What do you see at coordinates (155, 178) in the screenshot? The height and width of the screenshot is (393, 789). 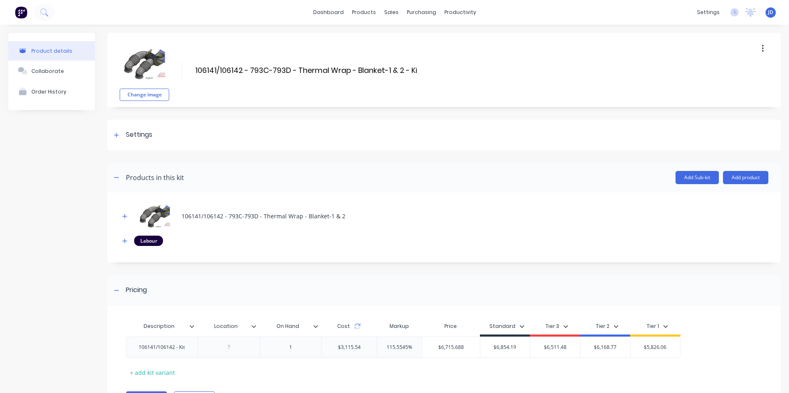 I see `div: Products in this kit` at bounding box center [155, 178].